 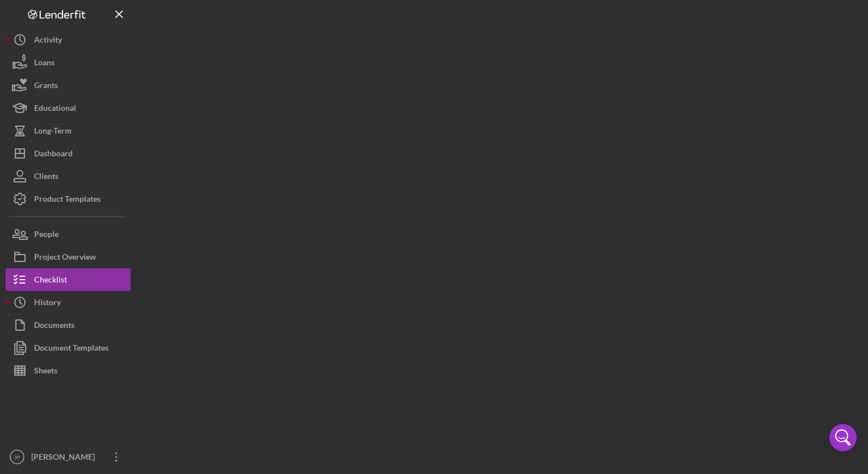 What do you see at coordinates (68, 63) in the screenshot?
I see `button: Loans` at bounding box center [68, 63].